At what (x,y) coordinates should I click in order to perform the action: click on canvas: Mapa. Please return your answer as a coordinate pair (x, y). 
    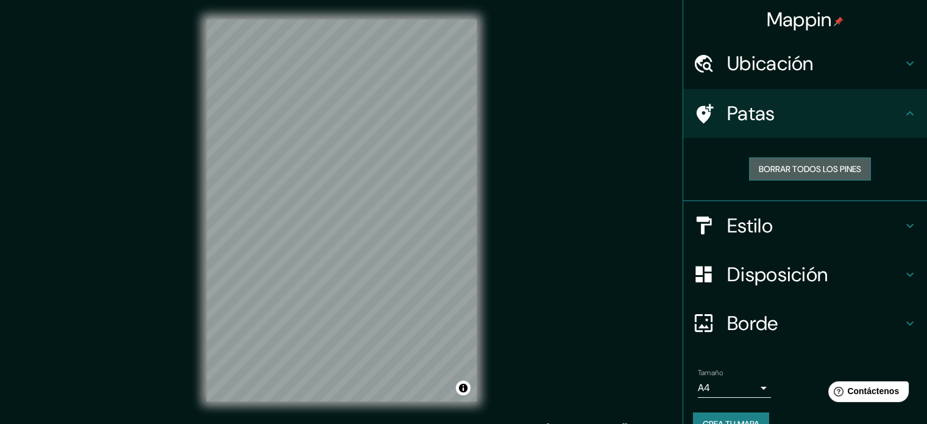
    Looking at the image, I should click on (341, 210).